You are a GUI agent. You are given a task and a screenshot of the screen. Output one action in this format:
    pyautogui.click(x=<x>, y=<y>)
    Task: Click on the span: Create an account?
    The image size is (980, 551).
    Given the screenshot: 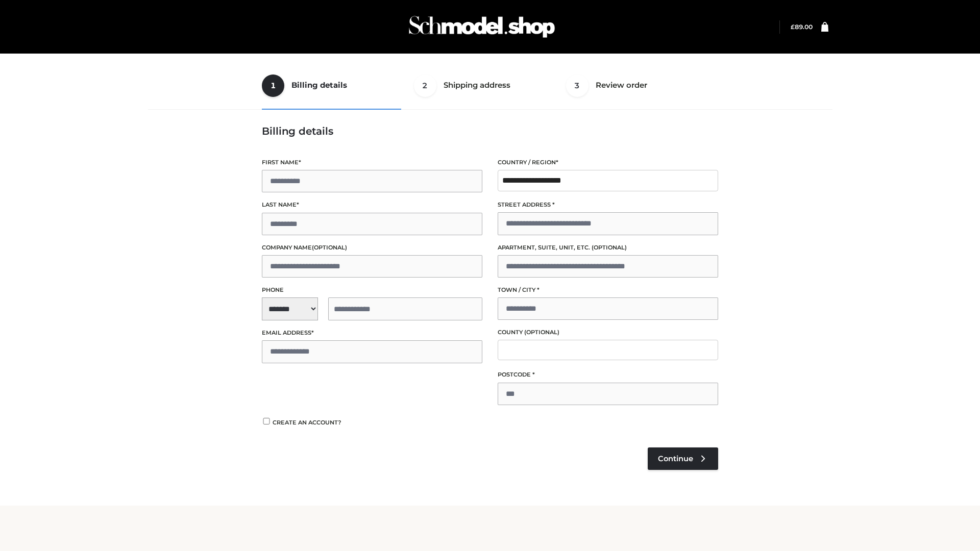 What is the action you would take?
    pyautogui.click(x=307, y=423)
    